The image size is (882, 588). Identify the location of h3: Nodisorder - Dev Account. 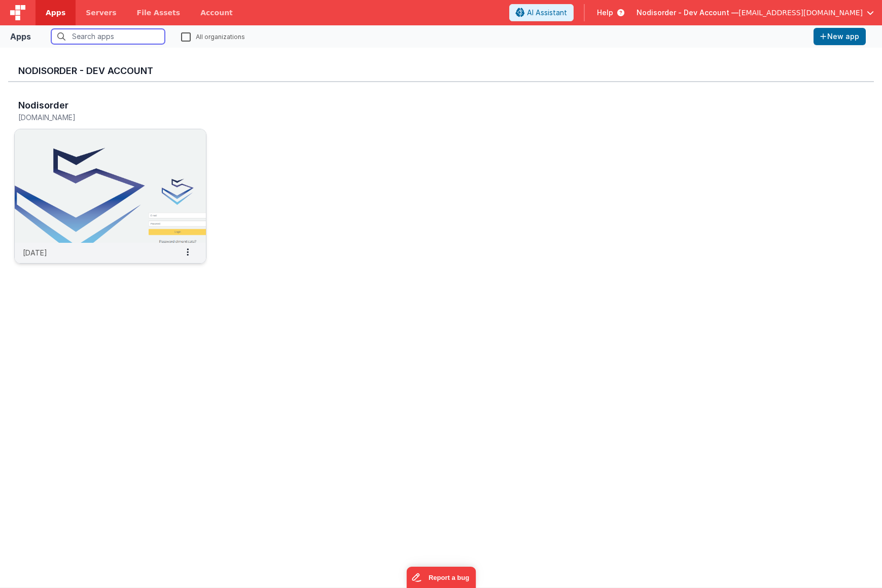
(441, 71).